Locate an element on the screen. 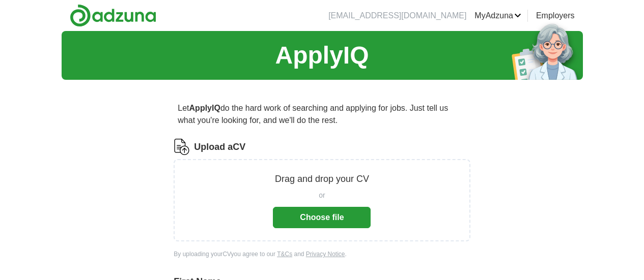 This screenshot has width=644, height=280. img: CV Icon is located at coordinates (182, 147).